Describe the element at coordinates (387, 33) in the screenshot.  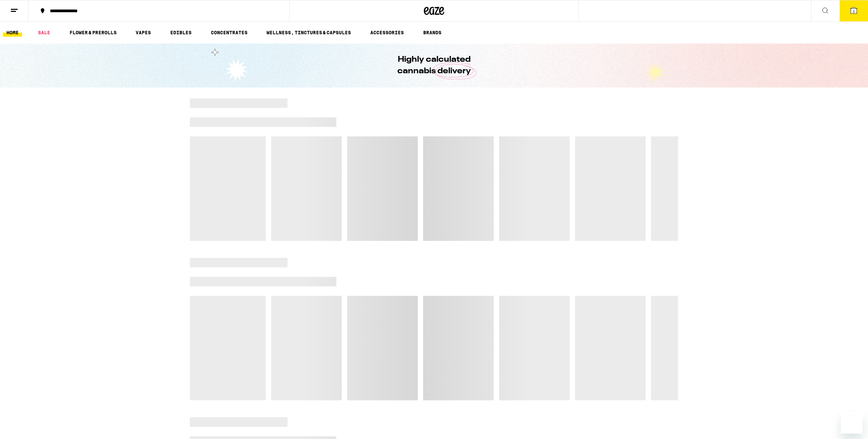
I see `a: ACCESSORIES` at that location.